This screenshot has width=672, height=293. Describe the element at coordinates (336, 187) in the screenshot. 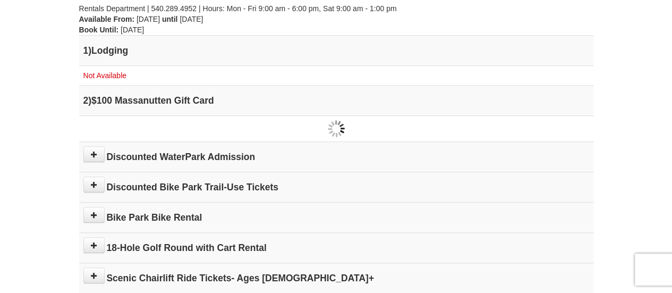

I see `h4: Discounted Bike Park Trail-Use Tickets` at that location.